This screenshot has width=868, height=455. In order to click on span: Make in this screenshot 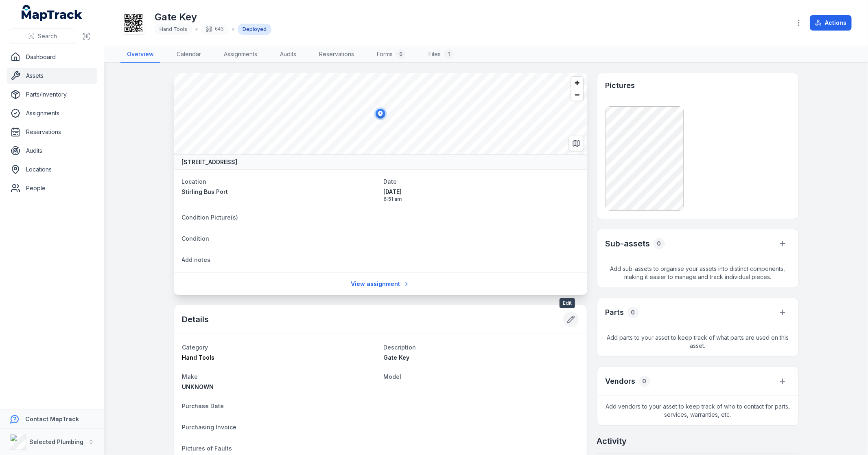, I will do `click(190, 377)`.